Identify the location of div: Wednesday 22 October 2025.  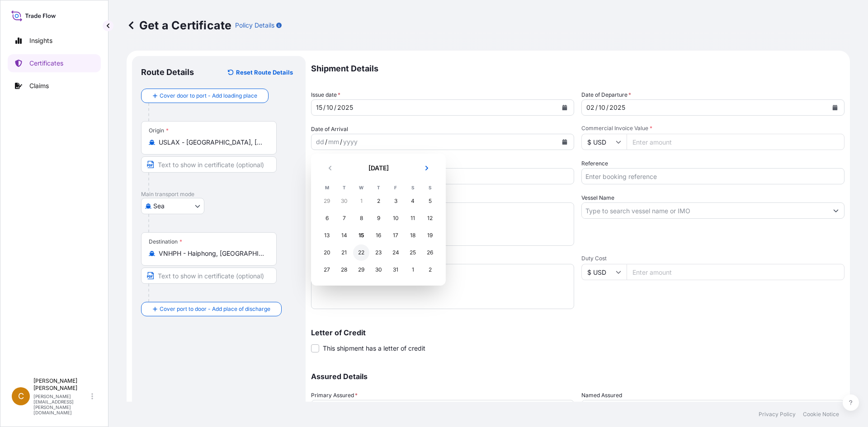
(361, 253).